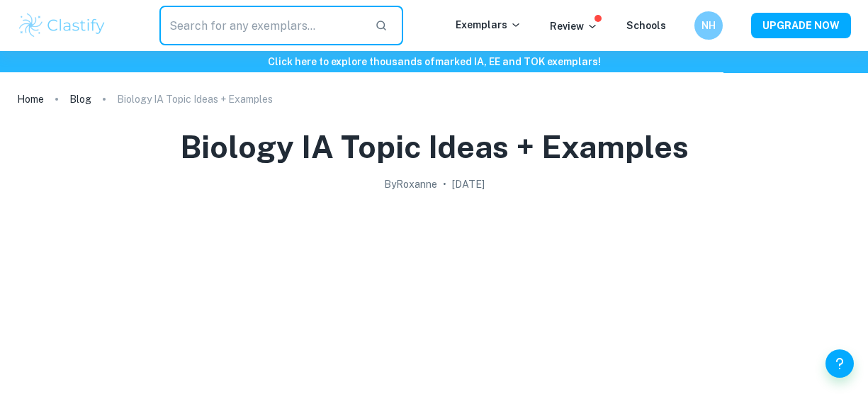 The height and width of the screenshot is (399, 868). What do you see at coordinates (434, 146) in the screenshot?
I see `h1: Biology IA Topic Ideas + Examples` at bounding box center [434, 146].